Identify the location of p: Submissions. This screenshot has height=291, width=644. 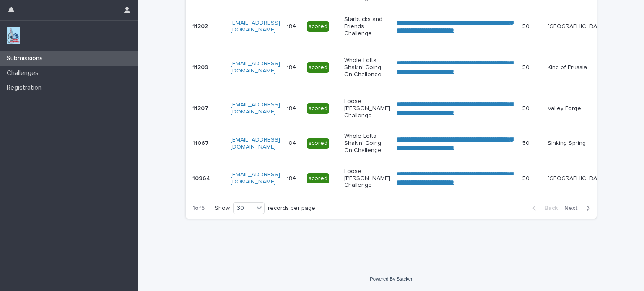
(26, 58).